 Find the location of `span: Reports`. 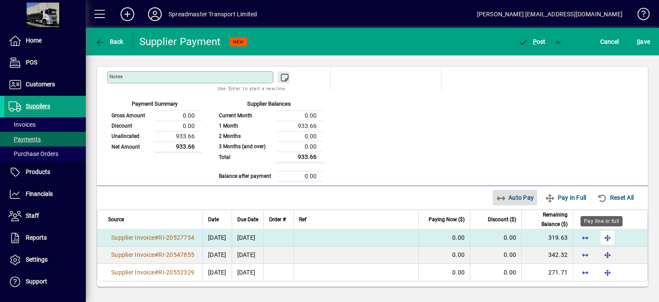

span: Reports is located at coordinates (36, 237).